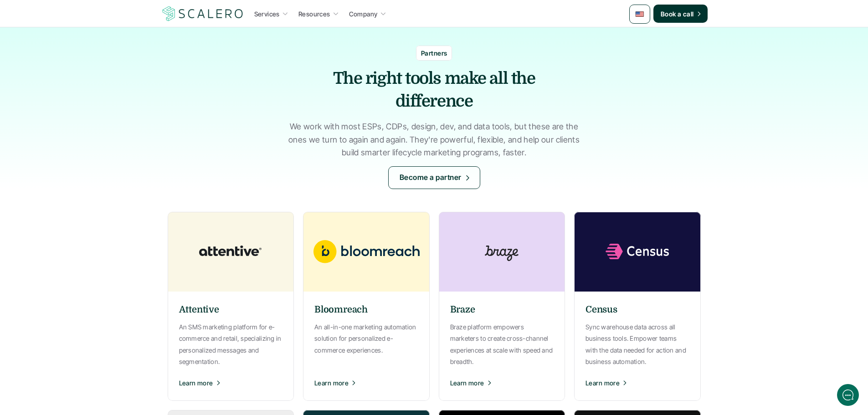 The width and height of the screenshot is (868, 415). Describe the element at coordinates (502, 344) in the screenshot. I see `p: Braze platform empowers marketers to create cross-channel experiences at scale with speed and bre...` at that location.